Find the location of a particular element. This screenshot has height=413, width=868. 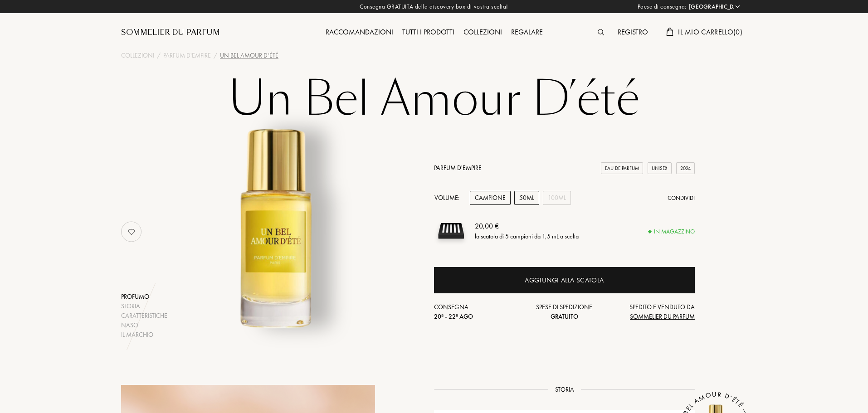

a: Registro is located at coordinates (633, 32).